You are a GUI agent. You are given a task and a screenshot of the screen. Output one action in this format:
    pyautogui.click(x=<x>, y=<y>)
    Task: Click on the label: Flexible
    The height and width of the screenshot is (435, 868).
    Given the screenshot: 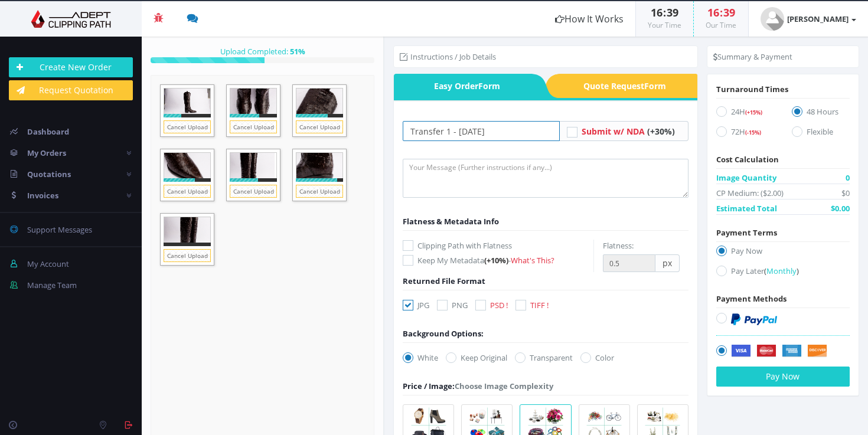 What is the action you would take?
    pyautogui.click(x=821, y=133)
    